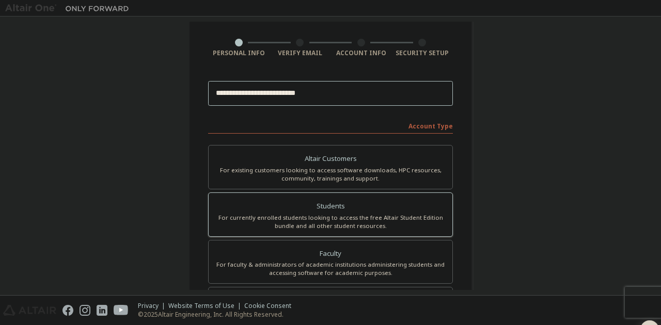 The width and height of the screenshot is (661, 325). Describe the element at coordinates (330, 269) in the screenshot. I see `div: For faculty & administrators of academic institutions administering students and accessing softwa...` at that location.